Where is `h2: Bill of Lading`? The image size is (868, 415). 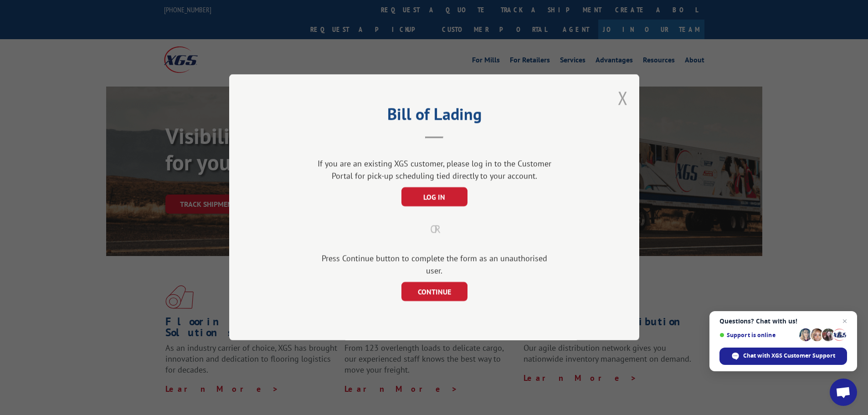 h2: Bill of Lading is located at coordinates (435, 116).